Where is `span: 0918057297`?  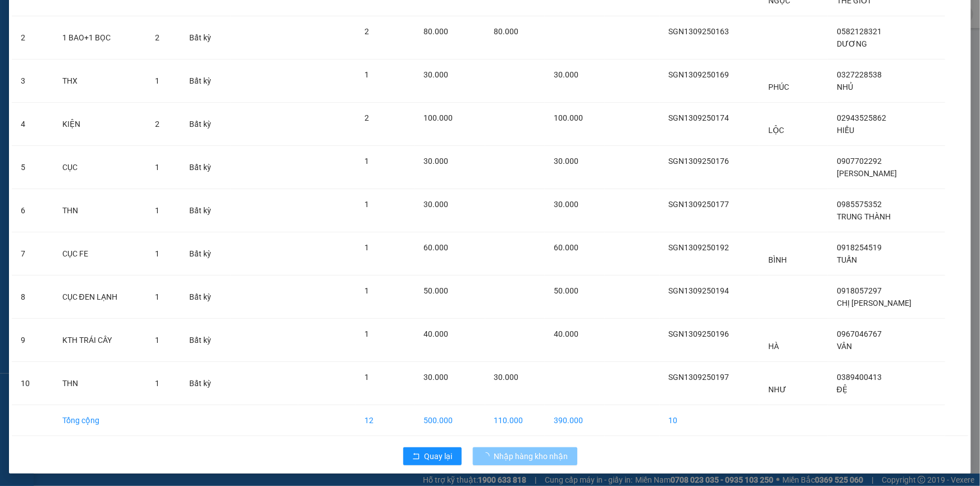
span: 0918057297 is located at coordinates (859, 291).